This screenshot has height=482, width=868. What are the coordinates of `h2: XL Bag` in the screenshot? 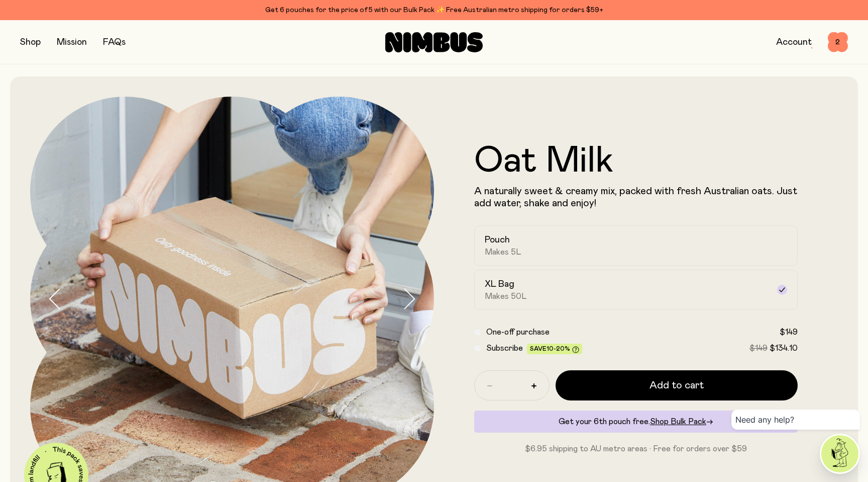 It's located at (499, 284).